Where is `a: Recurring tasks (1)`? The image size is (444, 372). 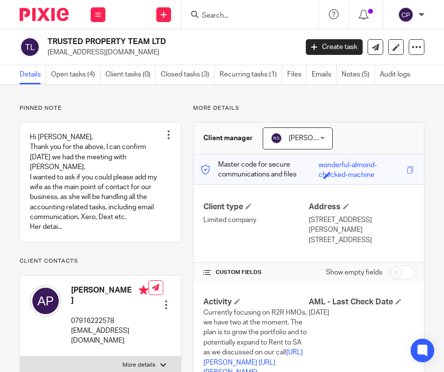
a: Recurring tasks (1) is located at coordinates (251, 75).